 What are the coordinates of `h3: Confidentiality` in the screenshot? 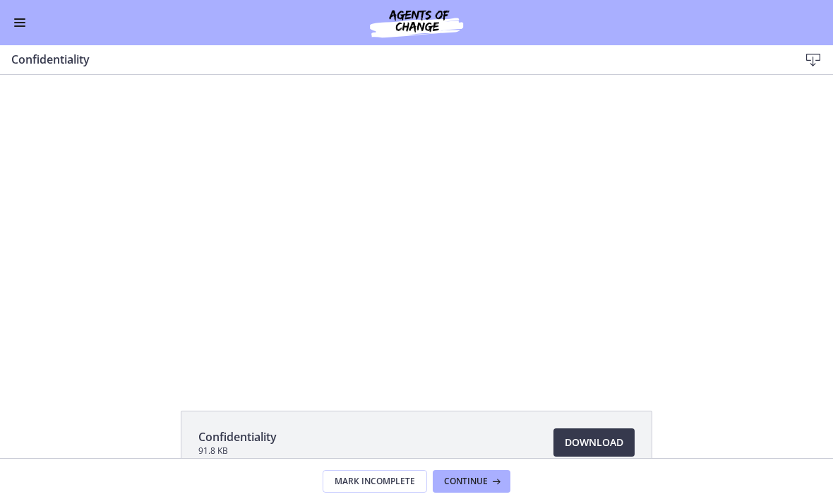 It's located at (394, 60).